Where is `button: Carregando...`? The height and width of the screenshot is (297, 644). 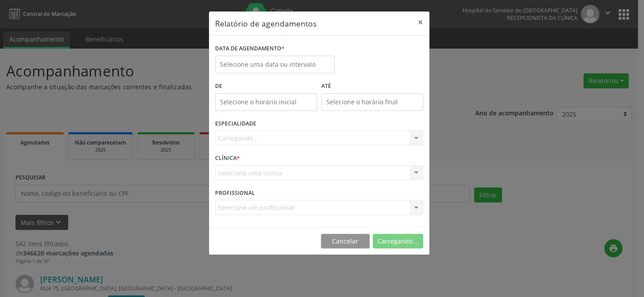 button: Carregando... is located at coordinates (398, 242).